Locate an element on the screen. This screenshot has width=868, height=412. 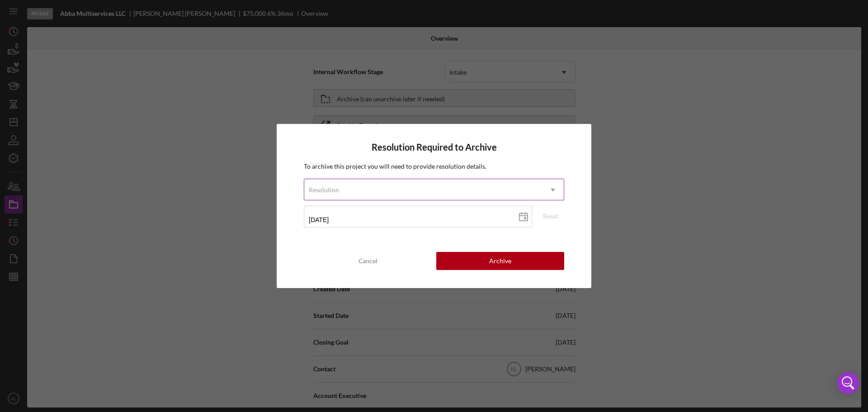
div: Resolution is located at coordinates (324, 190).